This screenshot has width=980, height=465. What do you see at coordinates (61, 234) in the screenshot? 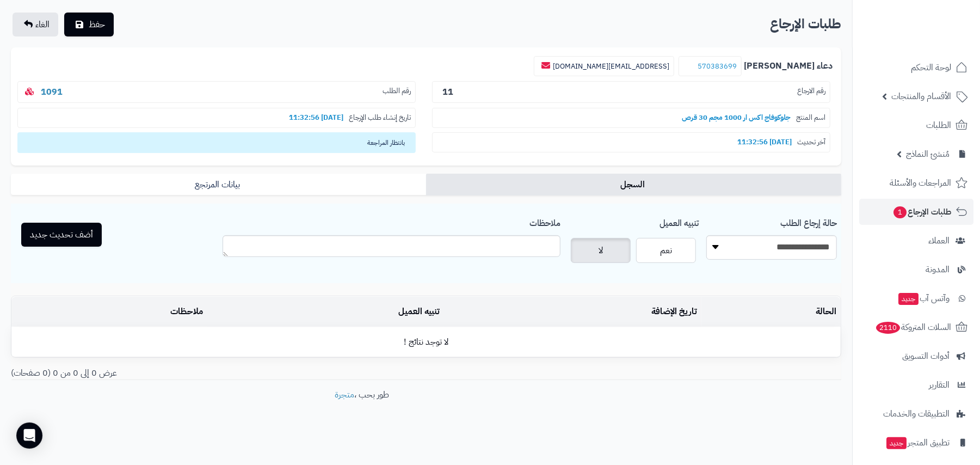
I see `button: أضف تحديث جديد` at bounding box center [61, 234].